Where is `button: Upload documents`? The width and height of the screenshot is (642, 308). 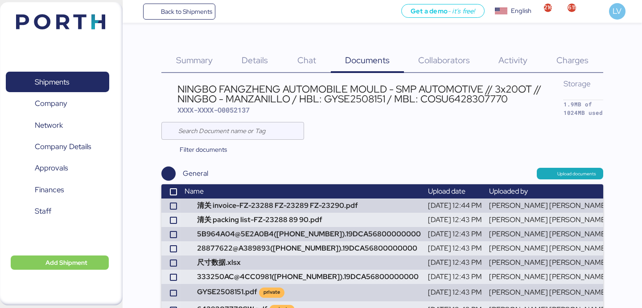
button: Upload documents is located at coordinates (570, 174).